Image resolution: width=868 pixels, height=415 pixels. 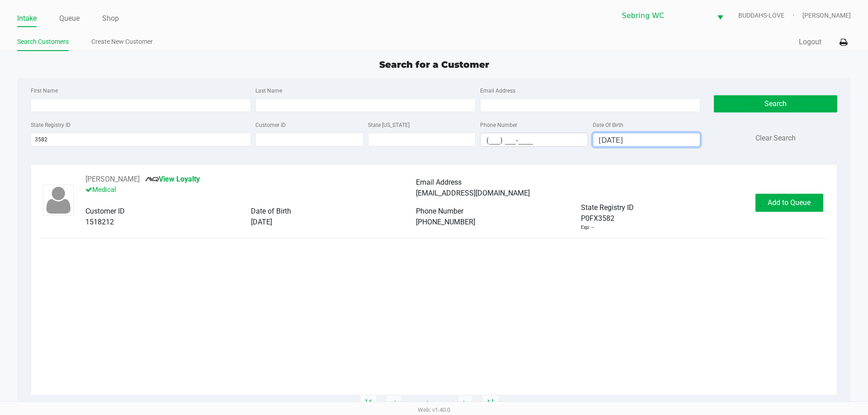 What do you see at coordinates (775, 104) in the screenshot?
I see `button: Search` at bounding box center [775, 104].